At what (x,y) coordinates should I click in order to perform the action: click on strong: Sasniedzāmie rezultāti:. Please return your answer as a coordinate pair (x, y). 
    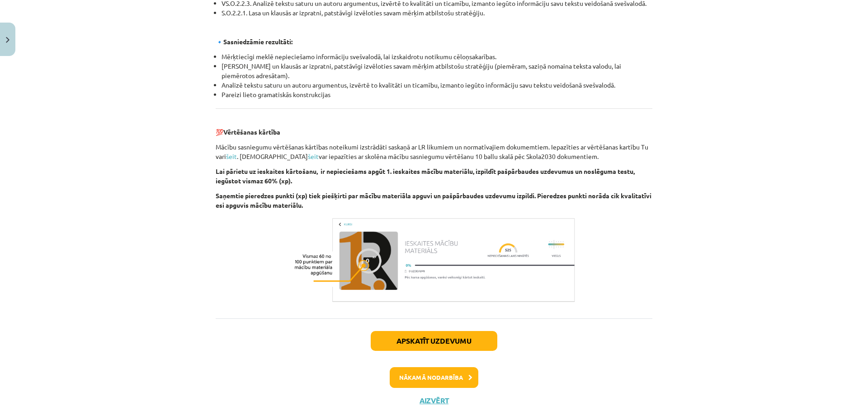
    Looking at the image, I should click on (258, 41).